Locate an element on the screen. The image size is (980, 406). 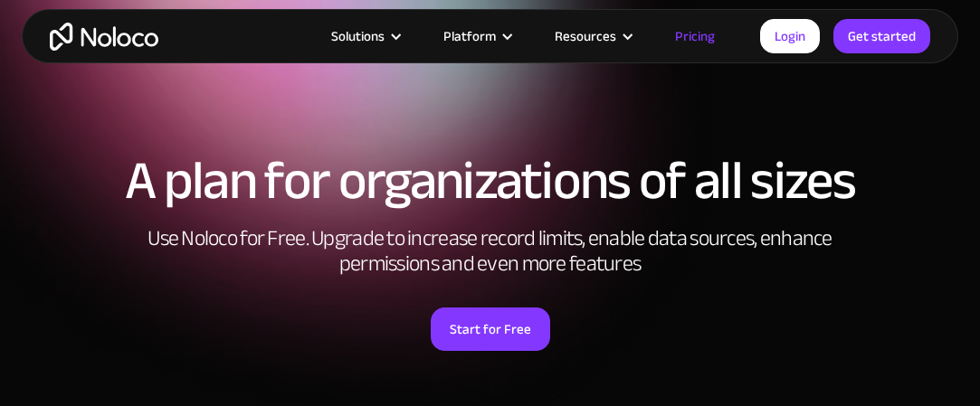
a: home is located at coordinates (104, 36).